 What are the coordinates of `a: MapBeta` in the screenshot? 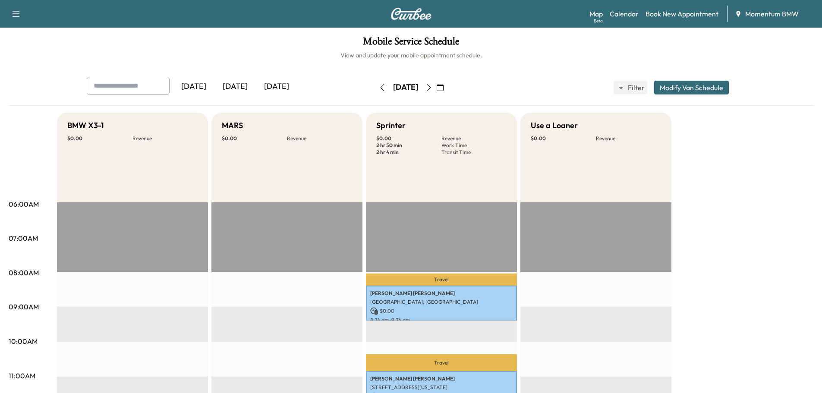 It's located at (596, 14).